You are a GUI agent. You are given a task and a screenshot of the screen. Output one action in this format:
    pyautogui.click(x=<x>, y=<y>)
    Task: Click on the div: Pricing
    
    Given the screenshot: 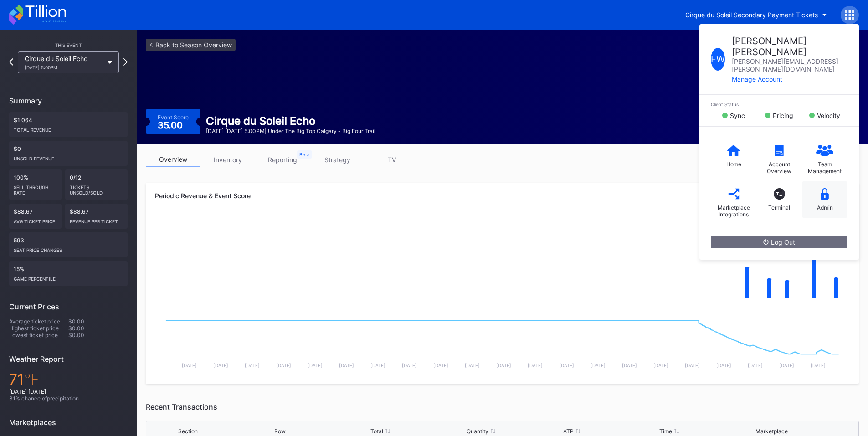 What is the action you would take?
    pyautogui.click(x=783, y=115)
    